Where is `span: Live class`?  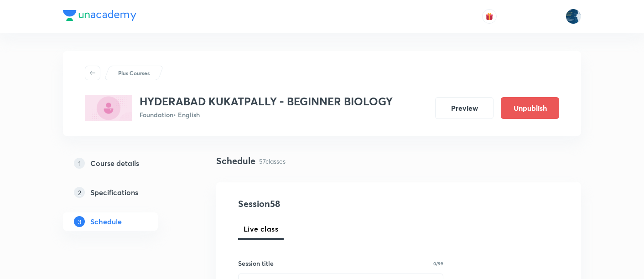
span: Live class is located at coordinates (261, 229).